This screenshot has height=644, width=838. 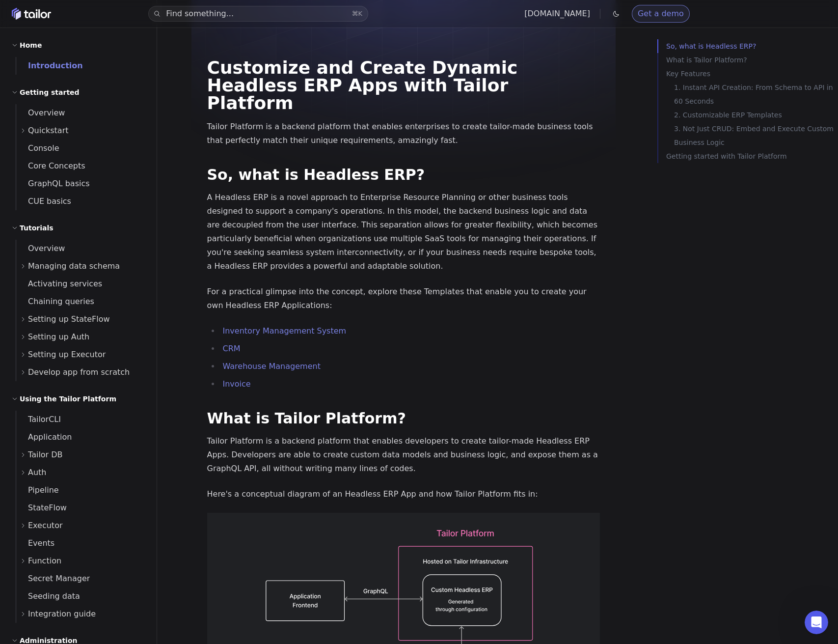 What do you see at coordinates (750, 156) in the screenshot?
I see `a: Getting started with Tailor Platform` at bounding box center [750, 156].